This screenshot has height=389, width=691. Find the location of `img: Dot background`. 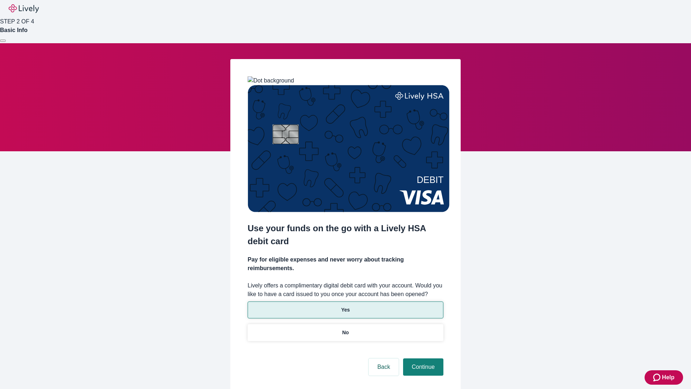

img: Dot background is located at coordinates (271, 81).